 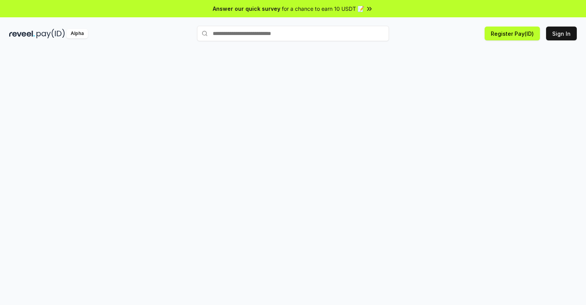 I want to click on img: reveel_dark, so click(x=22, y=33).